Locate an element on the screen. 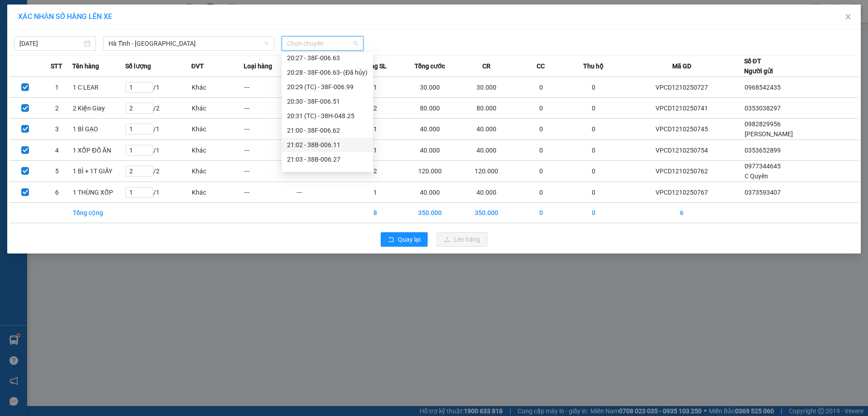 Image resolution: width=868 pixels, height=416 pixels. td: 1 XỐP ĐỒ ĂN is located at coordinates (98, 150).